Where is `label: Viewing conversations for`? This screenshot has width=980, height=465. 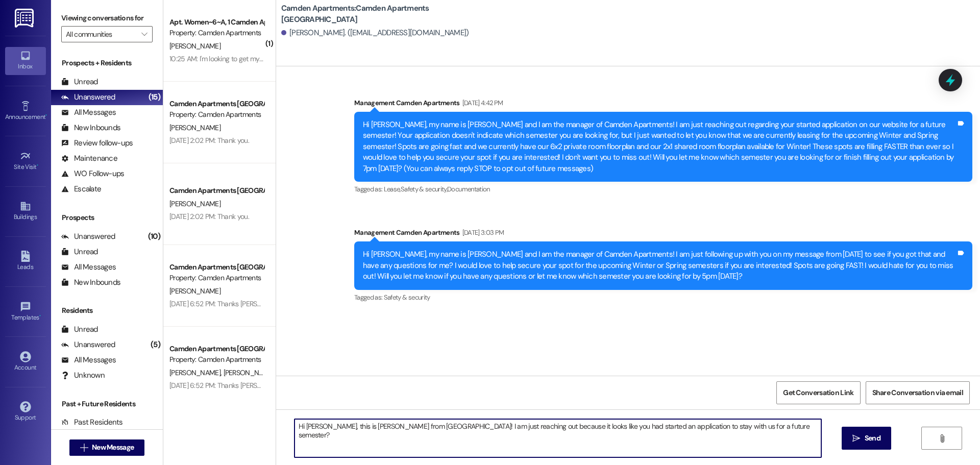 label: Viewing conversations for is located at coordinates (107, 18).